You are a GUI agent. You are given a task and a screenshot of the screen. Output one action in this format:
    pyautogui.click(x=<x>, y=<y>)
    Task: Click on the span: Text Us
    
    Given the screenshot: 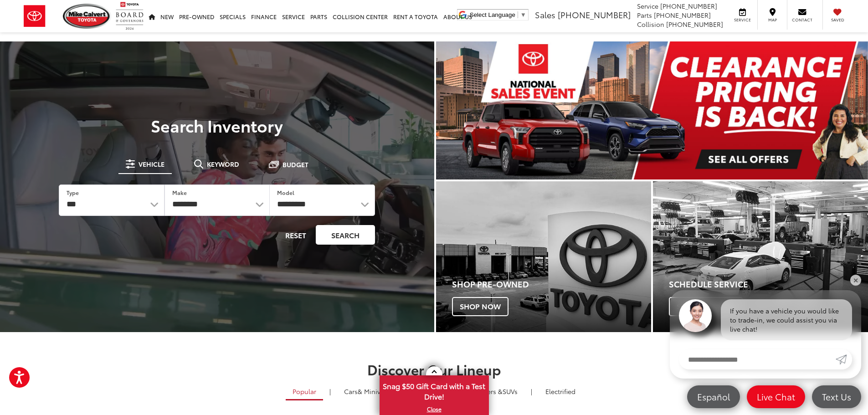 What is the action you would take?
    pyautogui.click(x=836, y=396)
    